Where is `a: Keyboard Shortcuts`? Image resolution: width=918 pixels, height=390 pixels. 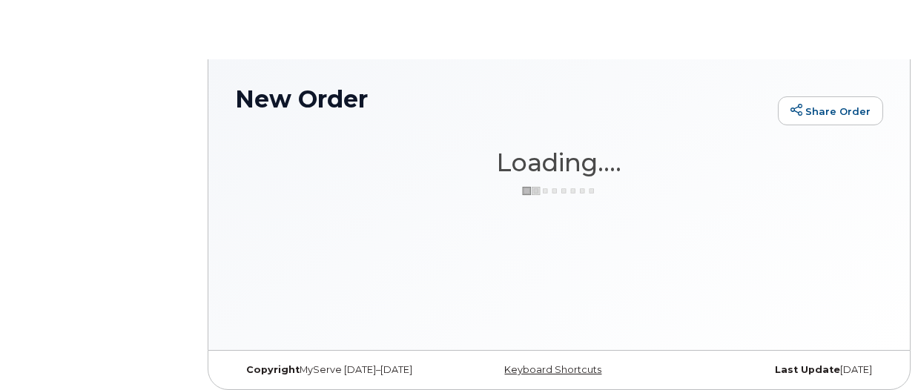
a: Keyboard Shortcuts is located at coordinates (552, 369).